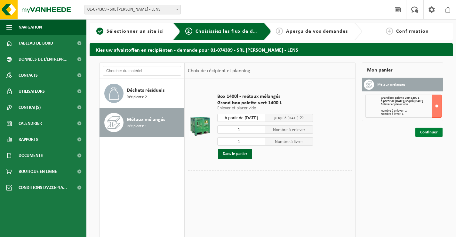  I want to click on div: Choix de récipient et planning, so click(219, 71).